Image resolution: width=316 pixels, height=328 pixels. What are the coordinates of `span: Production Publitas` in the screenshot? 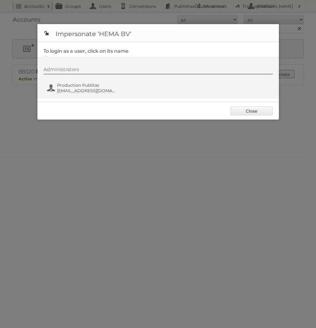 It's located at (86, 85).